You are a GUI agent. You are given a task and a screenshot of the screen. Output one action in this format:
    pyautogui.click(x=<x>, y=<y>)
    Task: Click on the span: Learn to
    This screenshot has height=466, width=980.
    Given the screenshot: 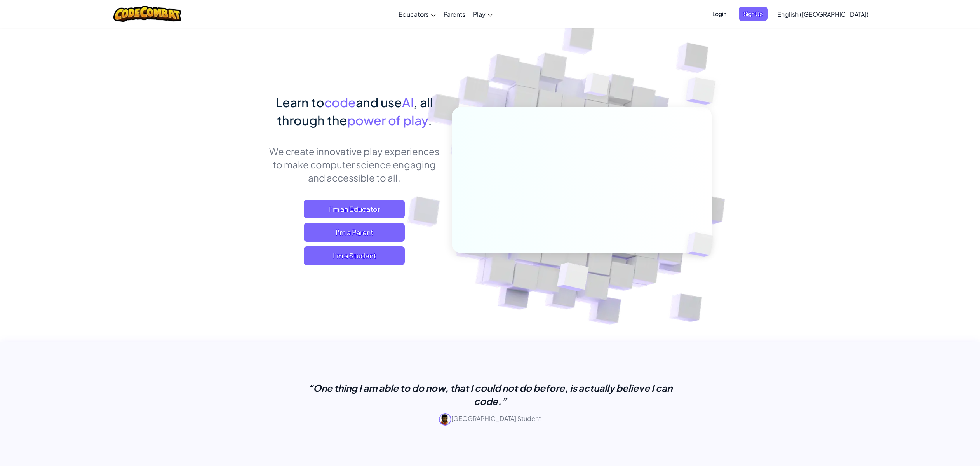 What is the action you would take?
    pyautogui.click(x=300, y=102)
    